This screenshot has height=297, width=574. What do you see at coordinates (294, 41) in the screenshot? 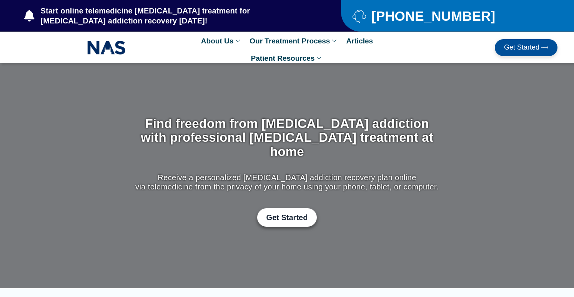
I see `a: Our Treatment Process` at bounding box center [294, 41].